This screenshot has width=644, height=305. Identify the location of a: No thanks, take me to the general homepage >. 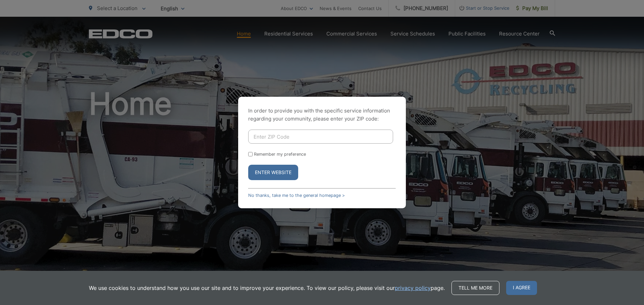
(296, 196).